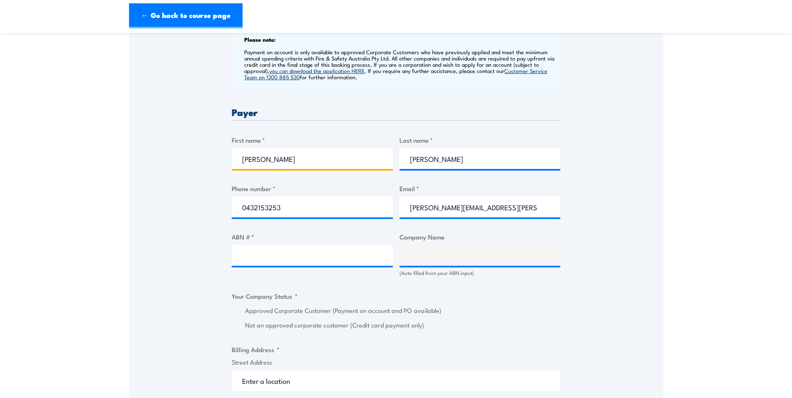 The width and height of the screenshot is (792, 398). I want to click on a: you can download the application HERE, so click(317, 71).